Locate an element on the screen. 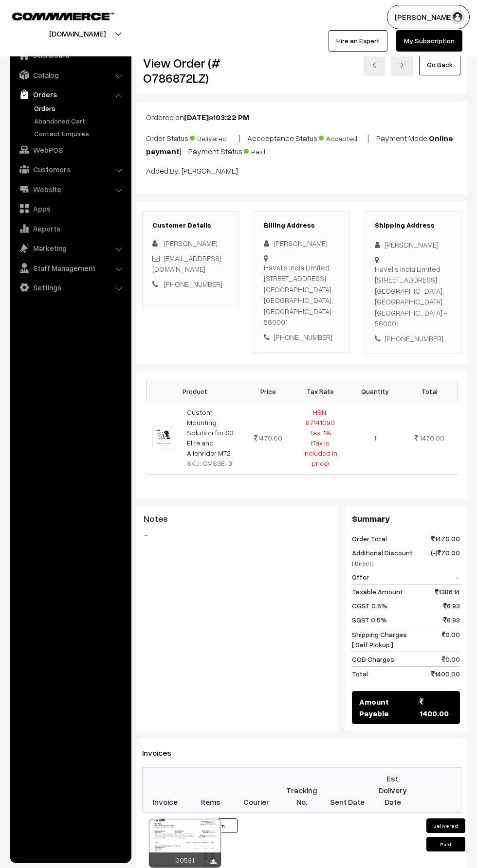  h3: Customer Details is located at coordinates (190, 225).